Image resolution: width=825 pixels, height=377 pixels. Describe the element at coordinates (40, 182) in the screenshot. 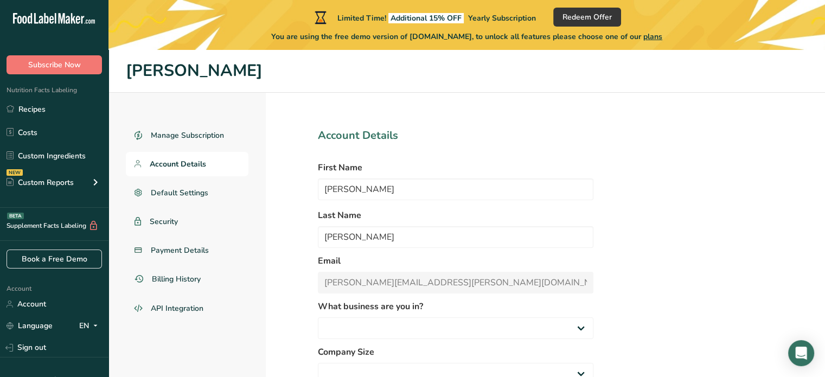

I see `div: Custom Reports` at that location.